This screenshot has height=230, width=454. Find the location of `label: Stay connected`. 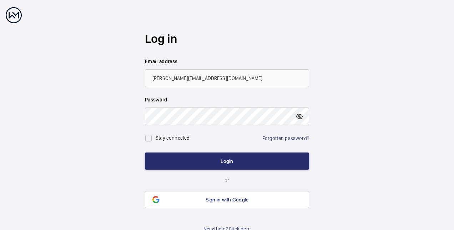

label: Stay connected is located at coordinates (173, 138).